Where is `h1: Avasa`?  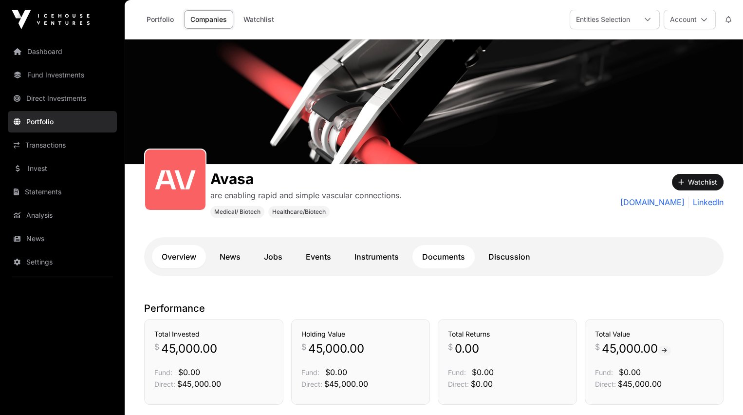
h1: Avasa is located at coordinates (306, 179).